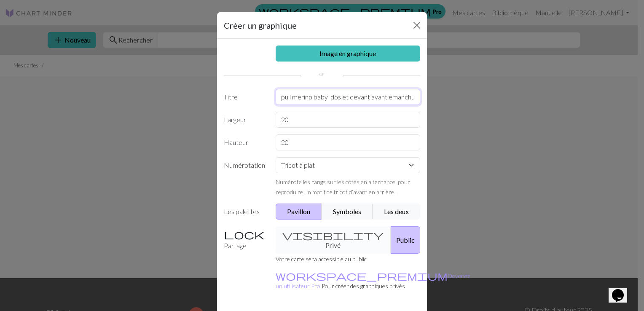  Describe the element at coordinates (348, 54) in the screenshot. I see `a: Image en graphique` at that location.